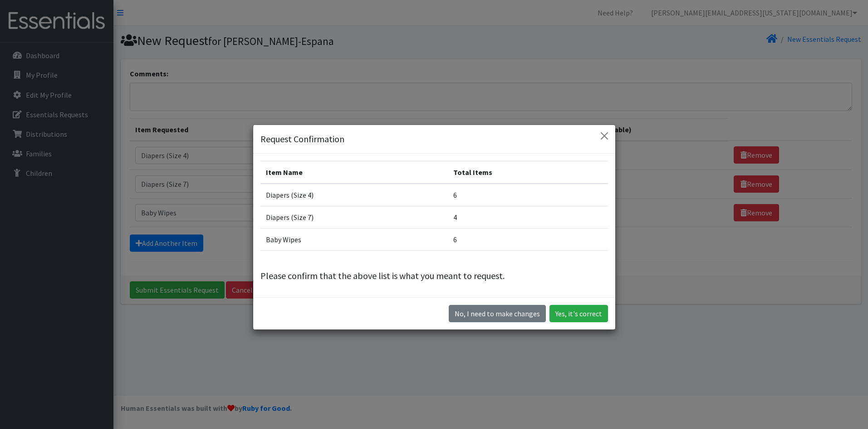 This screenshot has height=429, width=868. Describe the element at coordinates (302, 139) in the screenshot. I see `h5: Request Confirmation` at that location.